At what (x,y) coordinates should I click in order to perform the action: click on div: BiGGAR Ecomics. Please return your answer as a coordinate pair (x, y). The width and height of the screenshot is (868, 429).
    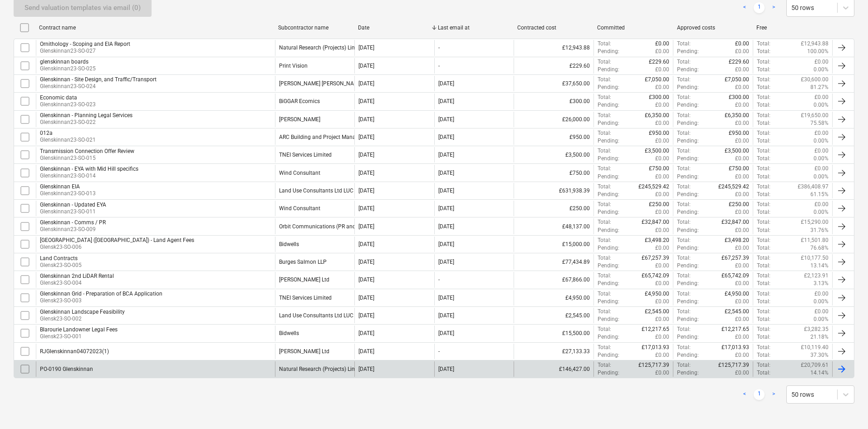
    Looking at the image, I should click on (299, 101).